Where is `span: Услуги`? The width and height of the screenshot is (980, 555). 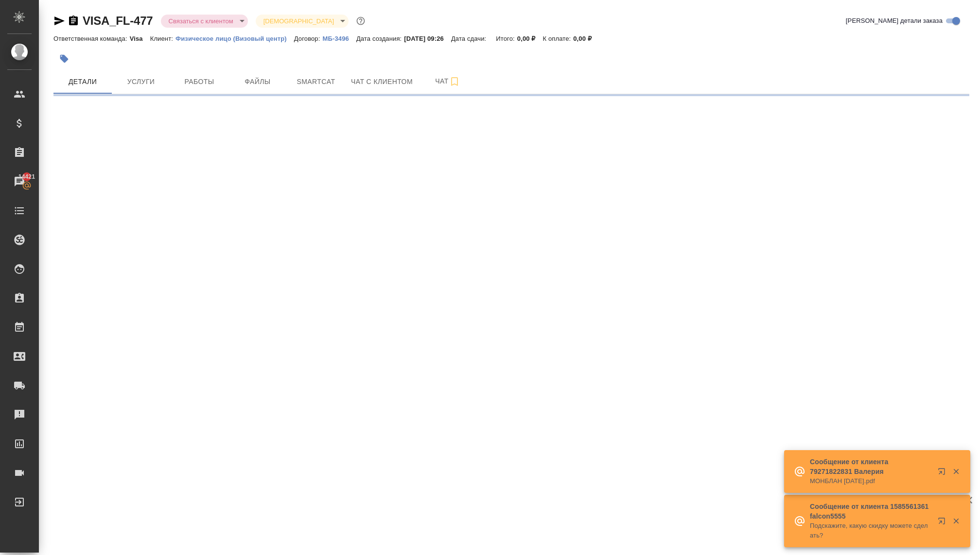
span: Услуги is located at coordinates (141, 81).